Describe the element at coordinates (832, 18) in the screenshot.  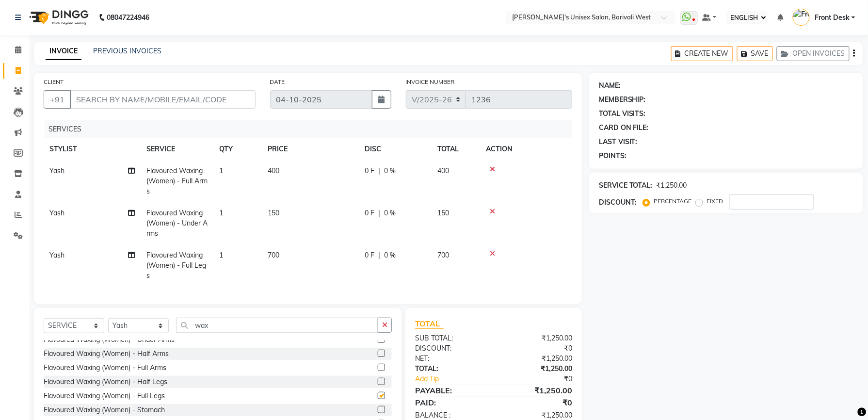
I see `span: Front Desk` at that location.